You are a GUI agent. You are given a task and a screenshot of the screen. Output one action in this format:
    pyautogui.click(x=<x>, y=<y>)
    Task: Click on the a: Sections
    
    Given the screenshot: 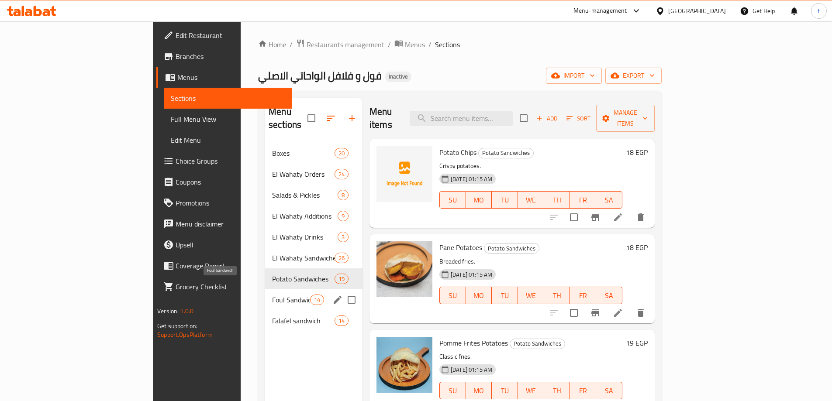 What is the action you would take?
    pyautogui.click(x=227, y=98)
    